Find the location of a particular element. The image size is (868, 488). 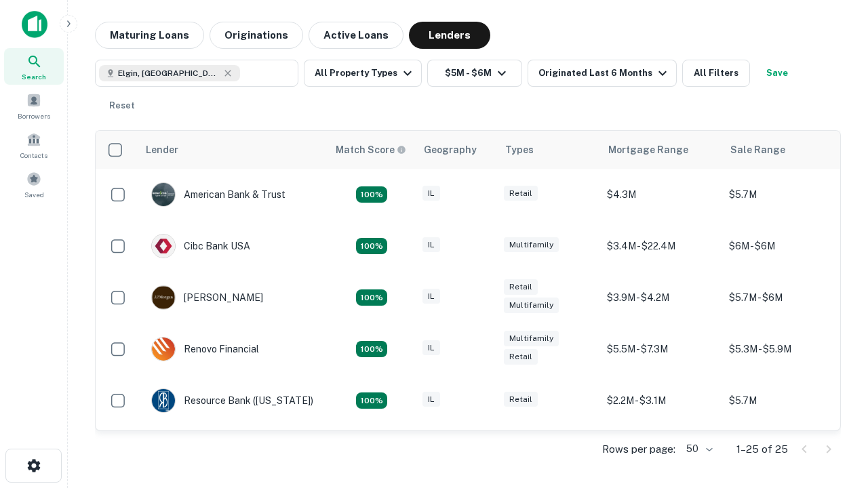

div: Geography is located at coordinates (451, 149).